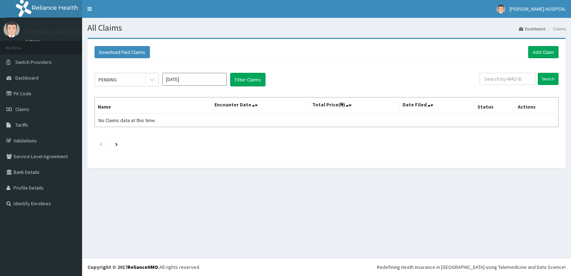  What do you see at coordinates (354, 106) in the screenshot?
I see `th: Total Price(₦)` at bounding box center [354, 106].